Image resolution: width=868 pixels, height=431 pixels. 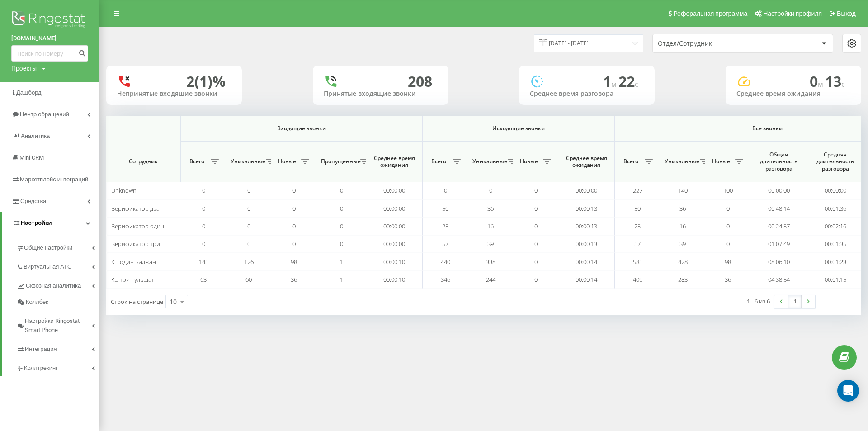 I want to click on img: Ringostat logo, so click(x=49, y=21).